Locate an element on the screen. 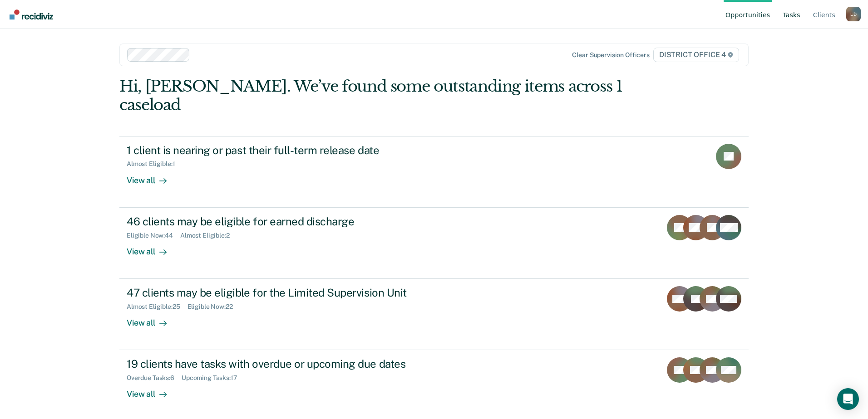 Image resolution: width=868 pixels, height=419 pixels. button: Profile dropdown button is located at coordinates (854, 14).